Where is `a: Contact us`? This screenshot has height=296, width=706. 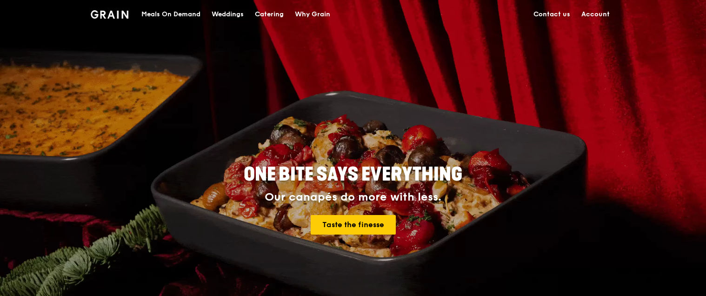
a: Contact us is located at coordinates (551, 14).